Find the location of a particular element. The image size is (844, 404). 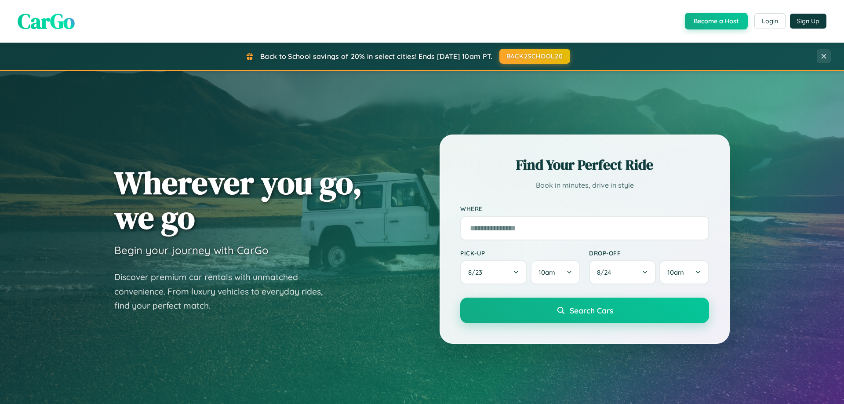

span: 8 / 24 is located at coordinates (606, 272).